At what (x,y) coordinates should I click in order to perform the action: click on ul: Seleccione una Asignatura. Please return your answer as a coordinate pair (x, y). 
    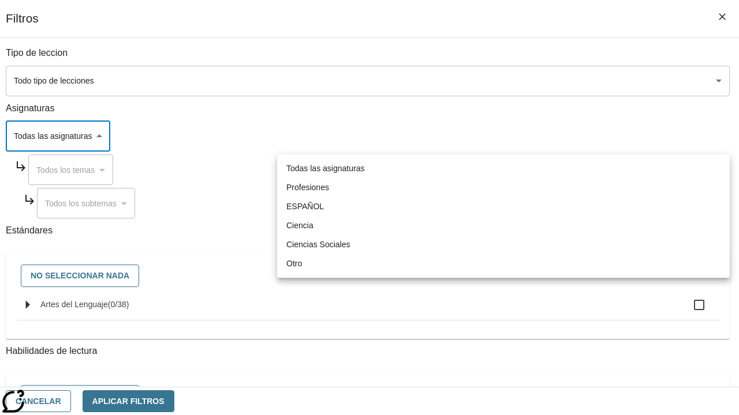
    Looking at the image, I should click on (503, 216).